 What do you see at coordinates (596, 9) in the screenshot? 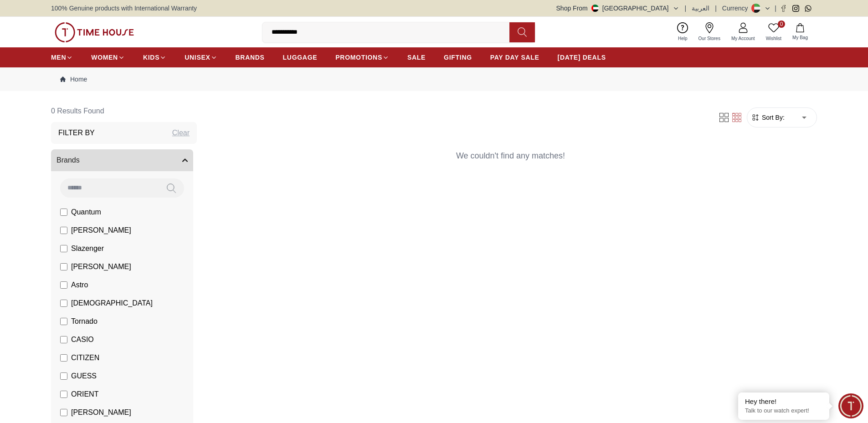
I see `img: United Arab Emirates` at bounding box center [596, 9].